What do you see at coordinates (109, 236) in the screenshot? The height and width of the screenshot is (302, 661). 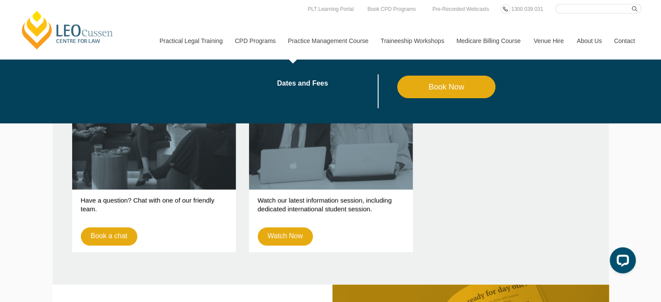 I see `a: Book a chat` at bounding box center [109, 236].